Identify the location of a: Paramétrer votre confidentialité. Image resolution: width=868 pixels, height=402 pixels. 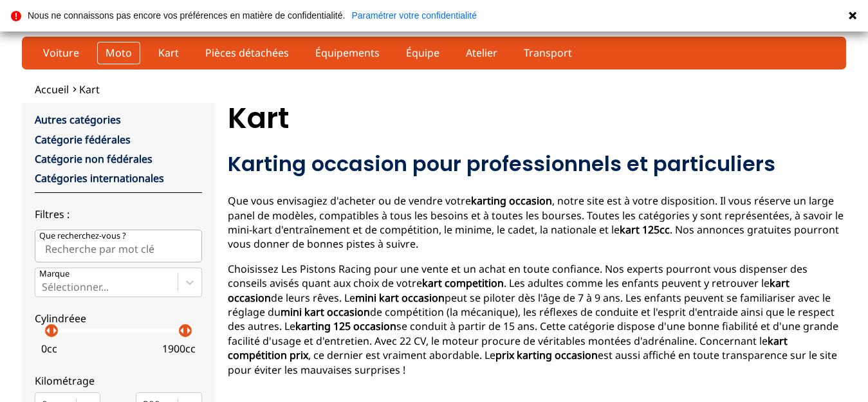
(414, 16).